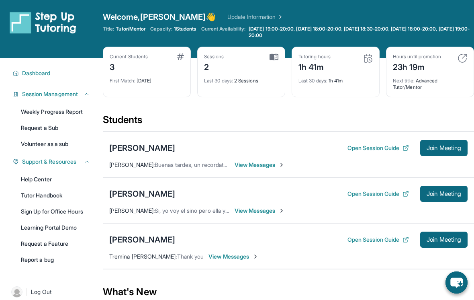 The image size is (474, 300). I want to click on div: Hours until promotion, so click(417, 57).